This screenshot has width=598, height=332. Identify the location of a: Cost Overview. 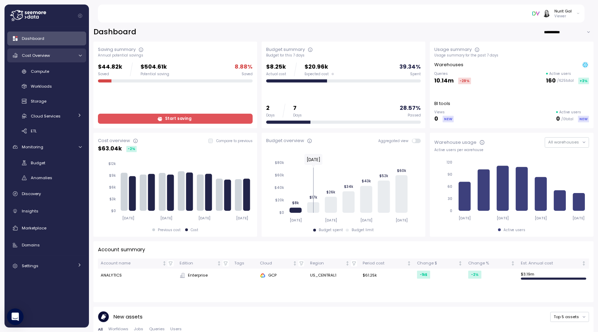
(47, 55).